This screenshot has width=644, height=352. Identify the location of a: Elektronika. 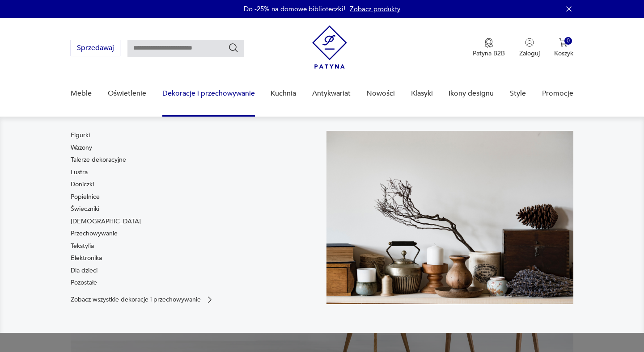
(86, 258).